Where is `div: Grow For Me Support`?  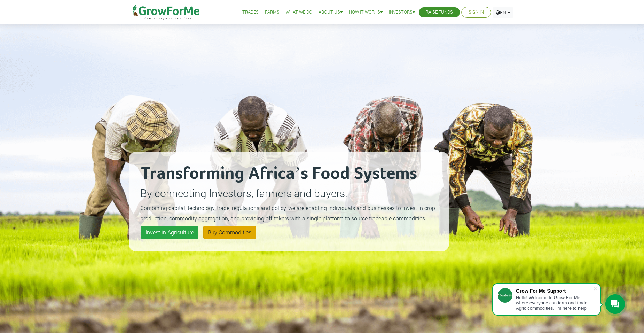
div: Grow For Me Support is located at coordinates (554, 290).